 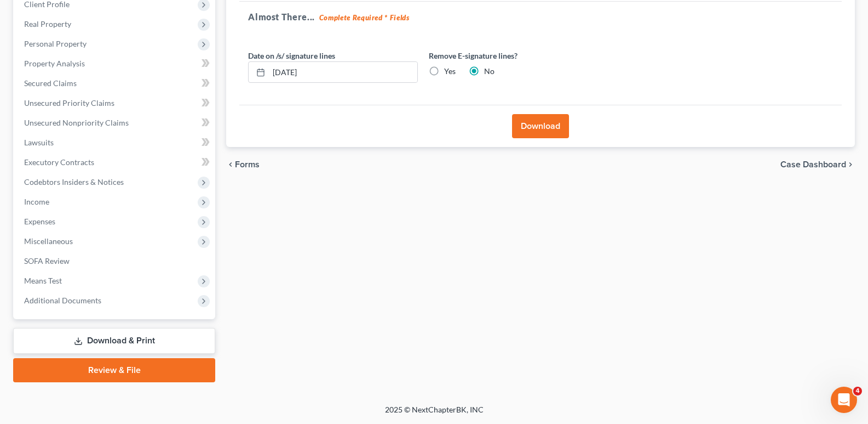 I want to click on span: 4, so click(x=858, y=391).